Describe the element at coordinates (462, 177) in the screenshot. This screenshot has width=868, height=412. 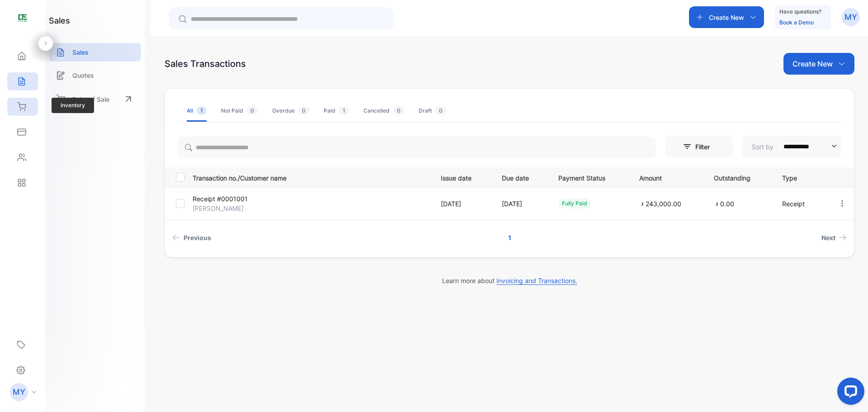
I see `p: Issue date` at that location.